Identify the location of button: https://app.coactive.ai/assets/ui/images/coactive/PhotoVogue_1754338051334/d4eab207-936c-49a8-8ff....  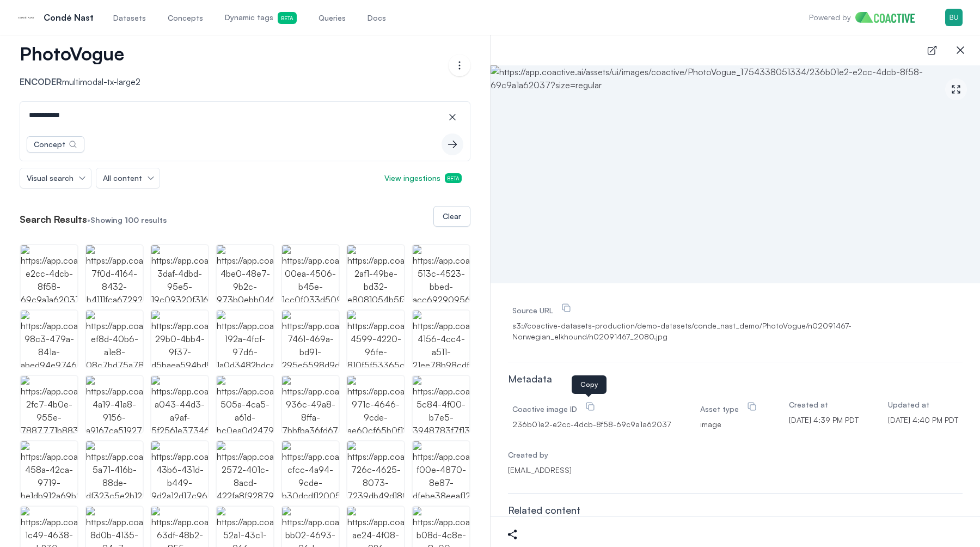
(310, 404).